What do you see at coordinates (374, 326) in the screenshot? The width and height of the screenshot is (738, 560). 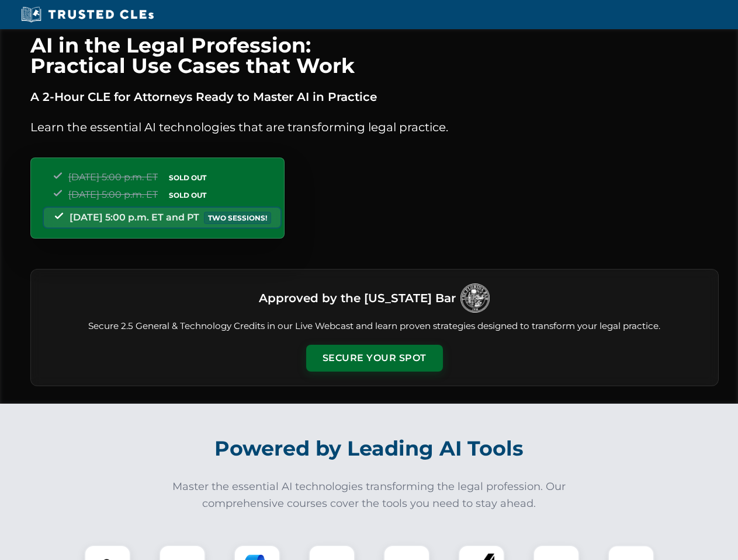 I see `p: Secure 2.5 General & Technology Credits in our Live Webcast and learn proven strategies designed ...` at bounding box center [374, 326].